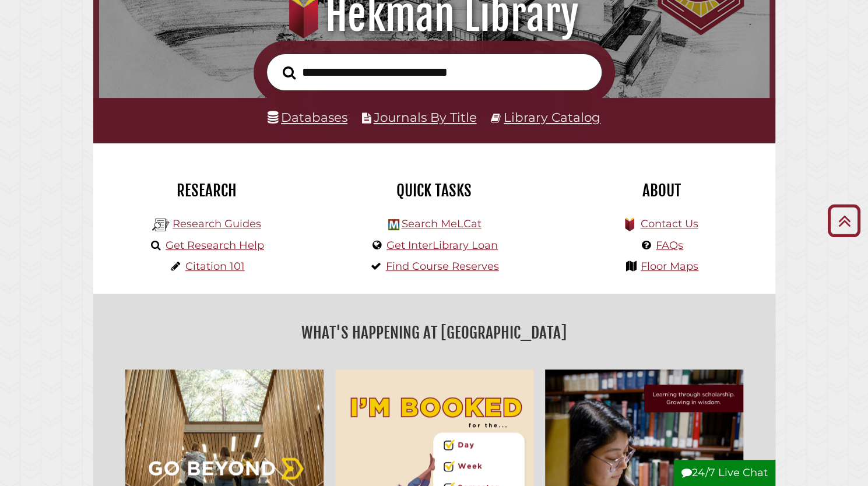 This screenshot has width=868, height=486. I want to click on a: Get Research Help, so click(214, 245).